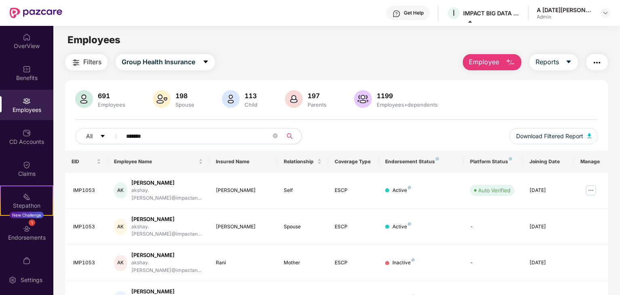 The height and width of the screenshot is (295, 620). Describe the element at coordinates (27, 133) in the screenshot. I see `img: svg+xml;base64,PHN2ZyBpZD0iQ0RfQWNjb3VudHMiIGRhdGEtbmFtZT0iQ0QgQWNjb3VudHMiIHhtbG5zPSJodHRwOi8vd3...` at that location.